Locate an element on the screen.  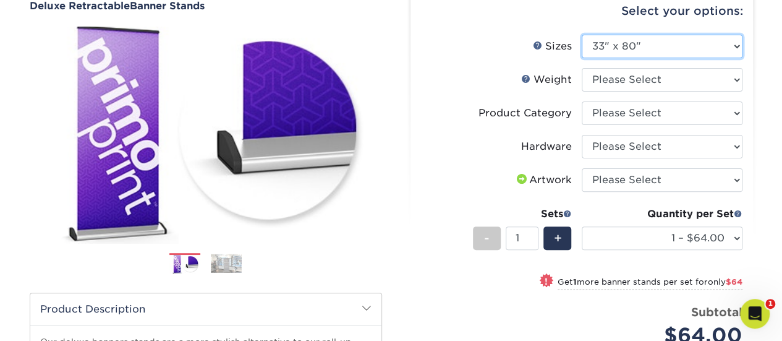
img: Deluxe Retractable 01 is located at coordinates (206, 135).